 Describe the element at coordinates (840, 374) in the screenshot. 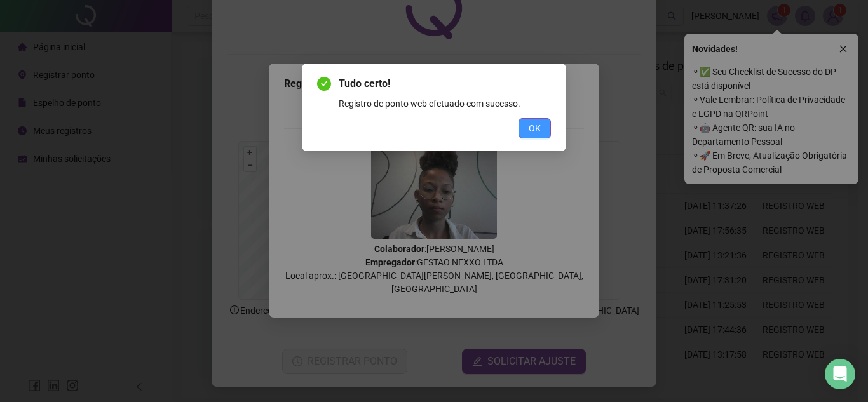

I see `div: Open Intercom Messenger` at that location.